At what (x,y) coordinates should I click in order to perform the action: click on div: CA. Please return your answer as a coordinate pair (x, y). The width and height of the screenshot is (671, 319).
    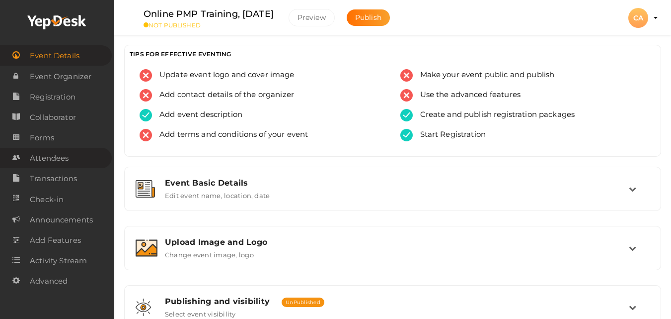
    Looking at the image, I should click on (638, 18).